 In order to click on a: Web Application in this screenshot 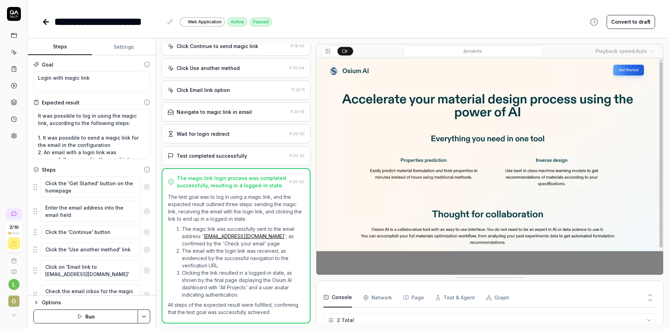, I will do `click(202, 22)`.